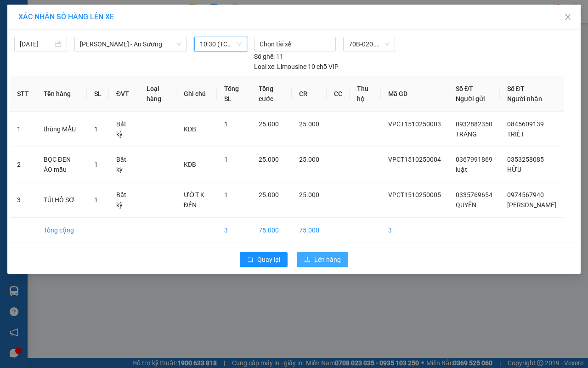 The width and height of the screenshot is (588, 368). Describe the element at coordinates (29, 70) in the screenshot. I see `span: In ngày:` at that location.